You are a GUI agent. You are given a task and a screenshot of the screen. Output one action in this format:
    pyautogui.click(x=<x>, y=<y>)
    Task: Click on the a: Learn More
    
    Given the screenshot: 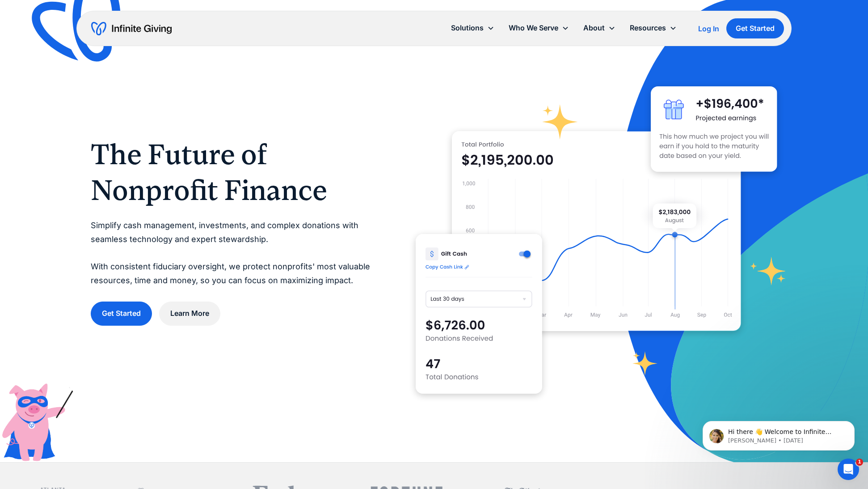 What is the action you would take?
    pyautogui.click(x=189, y=313)
    